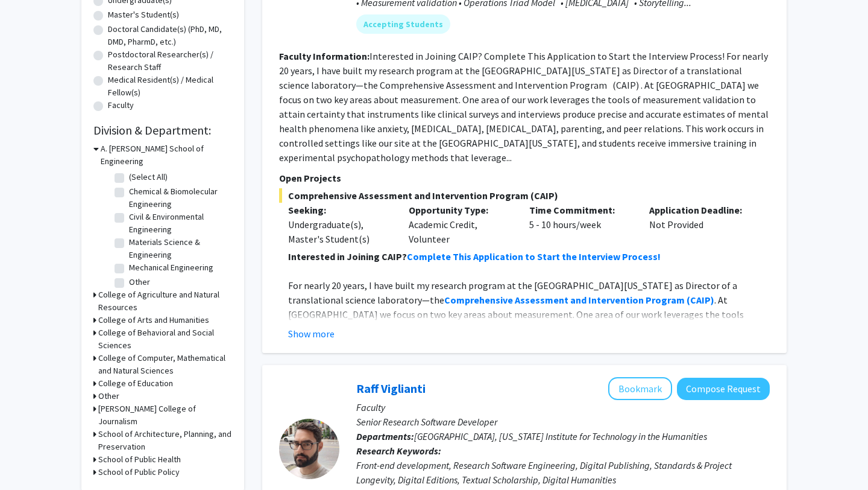 The width and height of the screenshot is (868, 490). What do you see at coordinates (523, 106) in the screenshot?
I see `fg-read-more: Interested in Joining CAIP? Complete This Application to Start the Interview Process! For nearly ...` at bounding box center [523, 106].